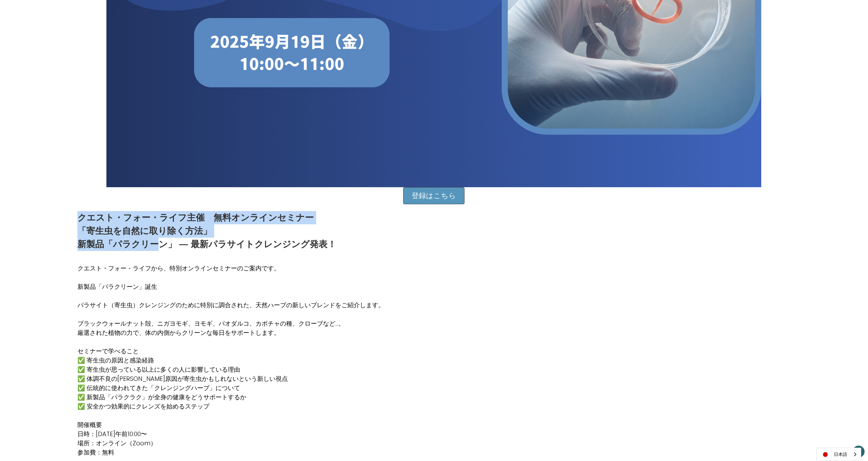  Describe the element at coordinates (231, 333) in the screenshot. I see `p: 厳選された植物の力で、体の内側からクリーンな毎日をサポートします。` at that location.